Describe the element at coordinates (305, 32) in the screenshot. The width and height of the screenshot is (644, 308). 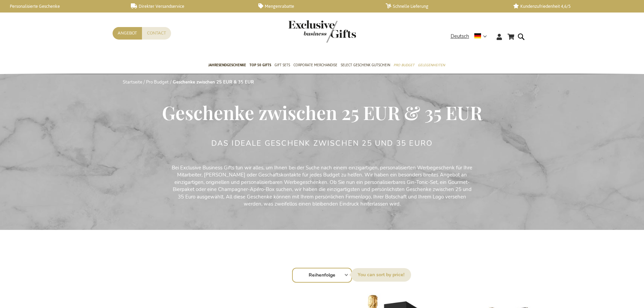
I see `a: store logo` at that location.